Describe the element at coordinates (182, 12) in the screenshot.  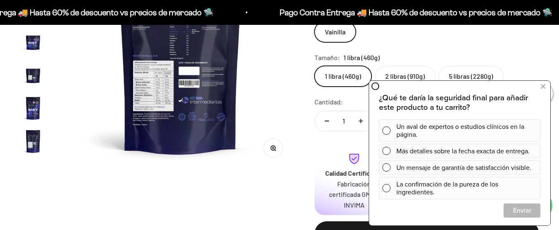
I see `p: Pago Contra Entrega 🚚 Hasta 60% de descuento vs precios de mercado 🛸` at that location.